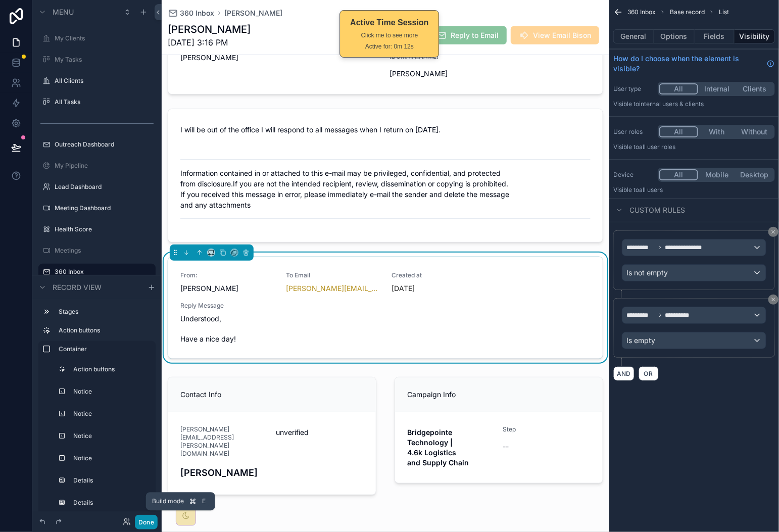 This screenshot has width=779, height=532. Describe the element at coordinates (657, 210) in the screenshot. I see `span: Custom rules` at that location.